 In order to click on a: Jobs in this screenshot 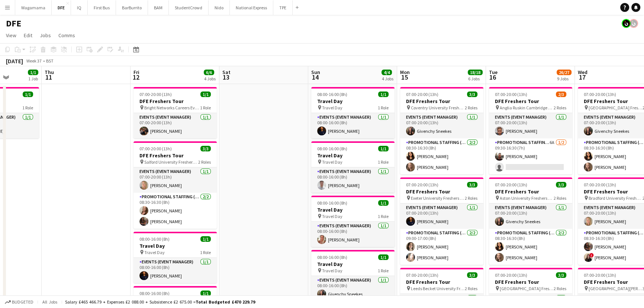, I will do `click(46, 35)`.